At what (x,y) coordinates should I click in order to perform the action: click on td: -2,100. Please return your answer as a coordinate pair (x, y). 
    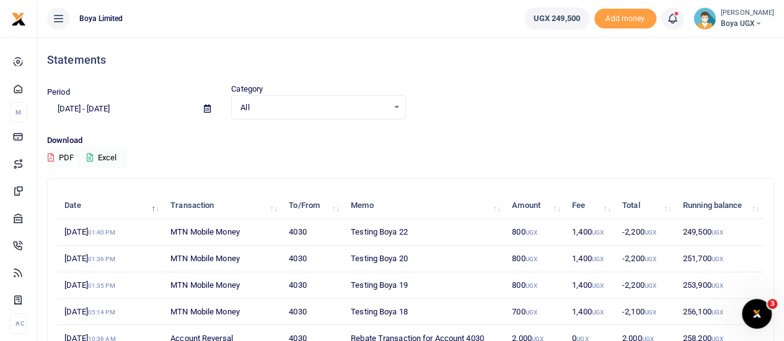
    Looking at the image, I should click on (646, 312).